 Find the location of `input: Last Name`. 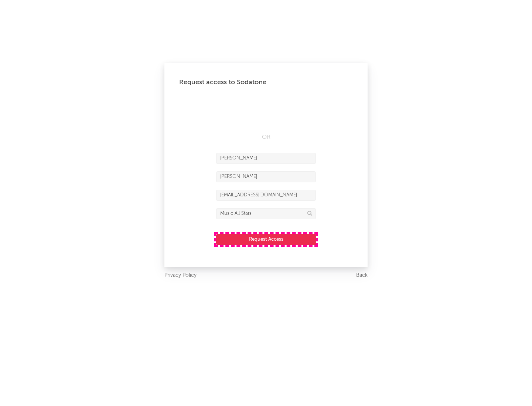

input: Last Name is located at coordinates (266, 177).